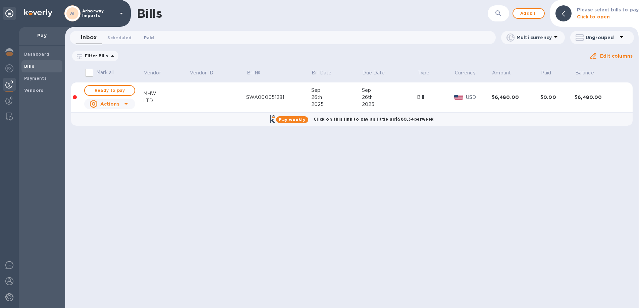 The image size is (644, 308). I want to click on img: Logo, so click(38, 13).